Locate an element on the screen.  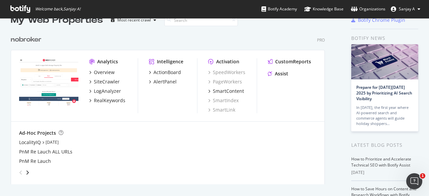
div: SpeedWorkers is located at coordinates (227, 72).